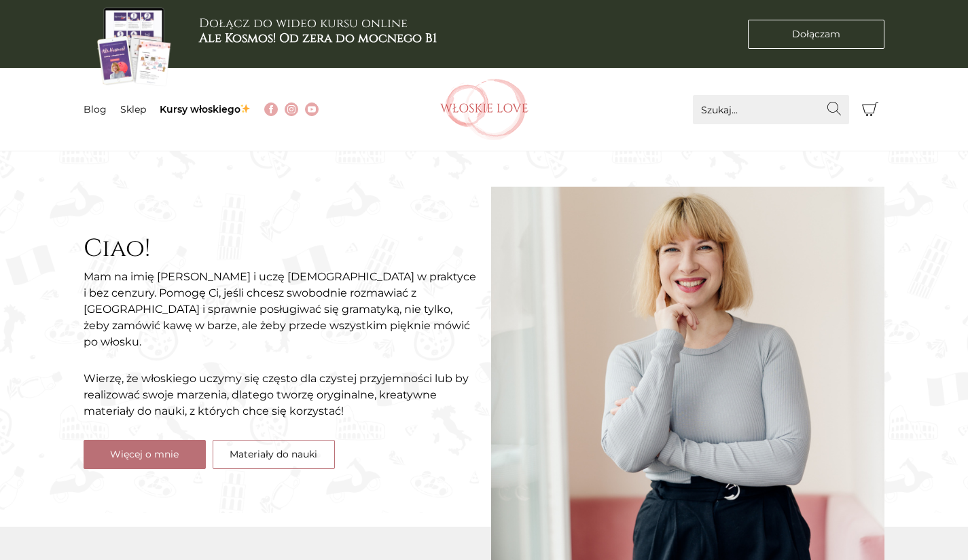  I want to click on a: Kursy włoskiego, so click(205, 109).